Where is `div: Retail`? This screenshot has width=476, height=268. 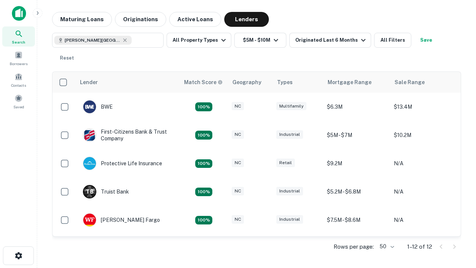
div: Retail is located at coordinates (286, 163).